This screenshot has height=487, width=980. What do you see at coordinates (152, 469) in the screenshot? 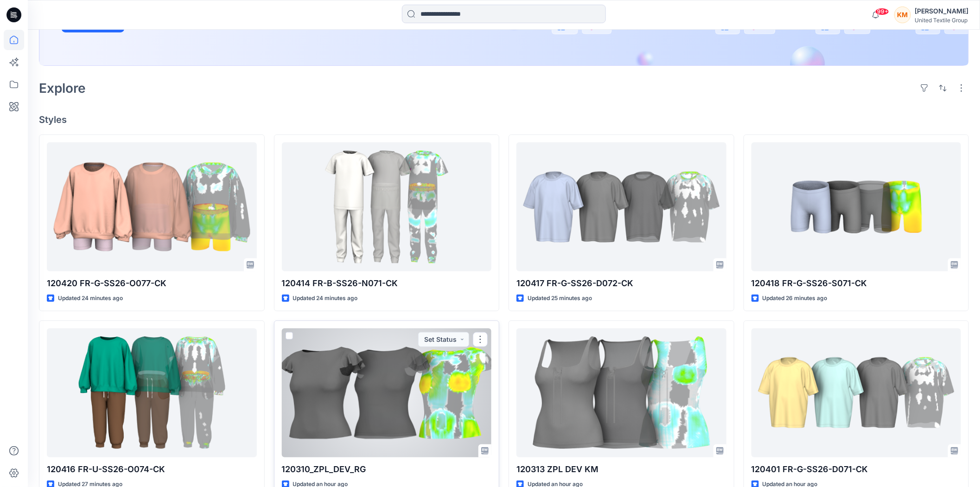
I see `p: 120416 FR-U-SS26-O074-CK` at bounding box center [152, 469].